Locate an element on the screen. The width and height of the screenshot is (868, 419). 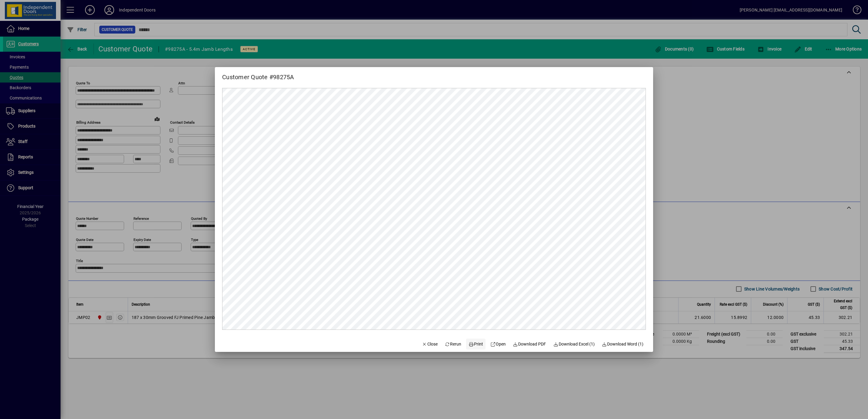
span: Rerun is located at coordinates (452, 344).